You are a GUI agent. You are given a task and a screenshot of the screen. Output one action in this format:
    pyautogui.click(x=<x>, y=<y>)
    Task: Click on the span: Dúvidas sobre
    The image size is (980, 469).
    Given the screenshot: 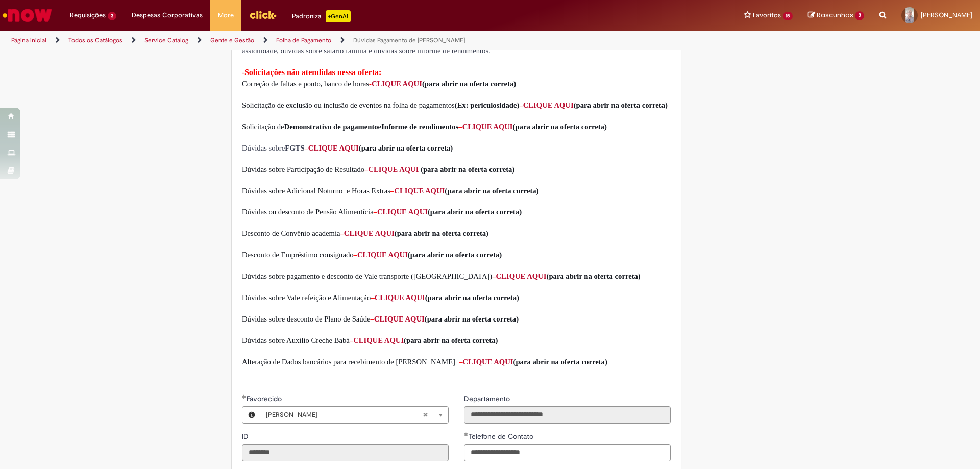 What is the action you would take?
    pyautogui.click(x=263, y=148)
    